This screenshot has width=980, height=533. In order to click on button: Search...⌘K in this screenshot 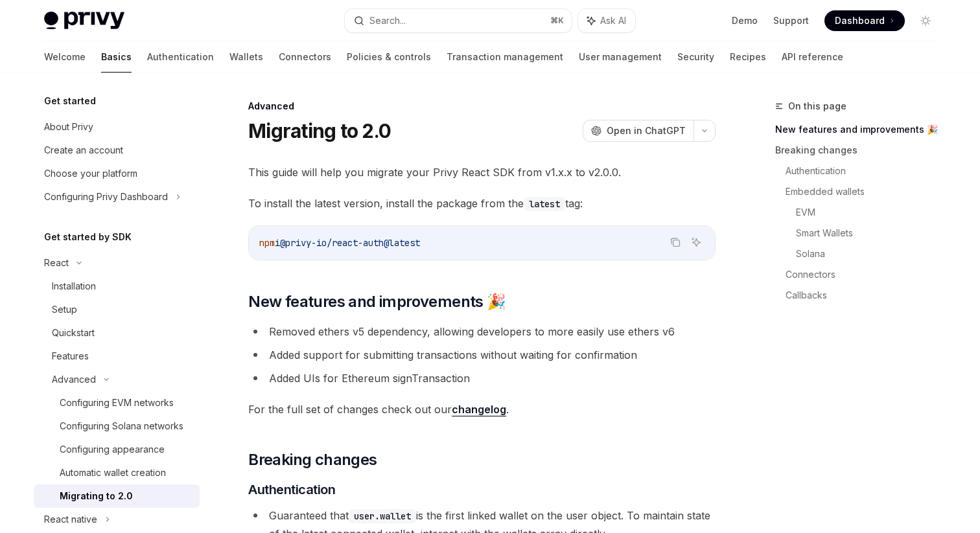, I will do `click(458, 20)`.